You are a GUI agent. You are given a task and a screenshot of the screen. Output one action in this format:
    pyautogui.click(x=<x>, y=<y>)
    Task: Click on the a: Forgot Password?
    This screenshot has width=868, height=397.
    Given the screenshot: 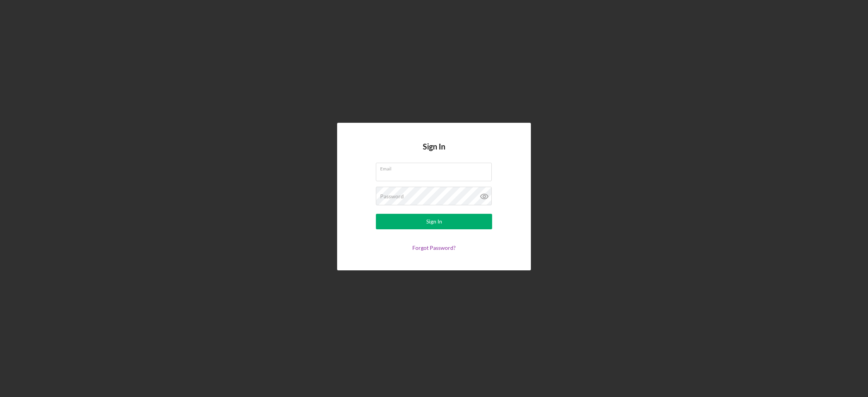 What is the action you would take?
    pyautogui.click(x=434, y=248)
    